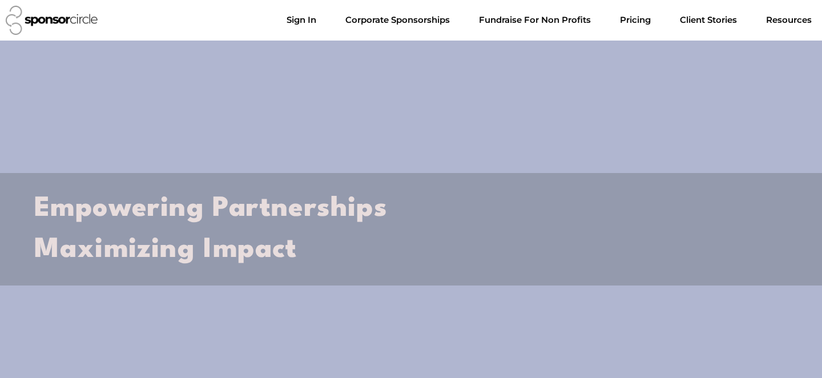 This screenshot has height=378, width=822. I want to click on a: Fundraise For Non ProfitsMenu Toggle, so click(535, 20).